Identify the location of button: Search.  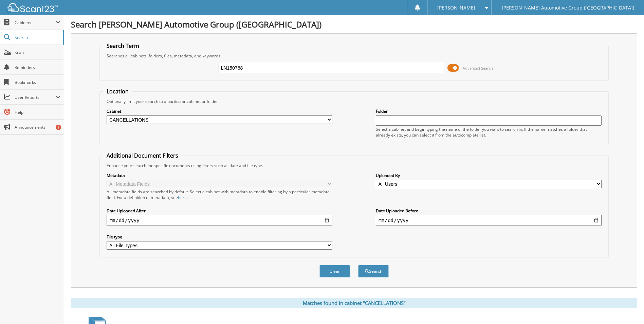
(373, 271).